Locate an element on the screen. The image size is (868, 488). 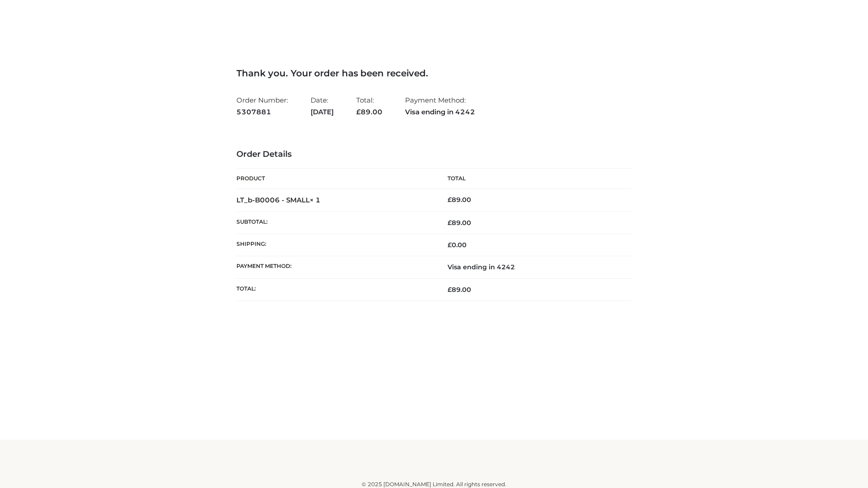
th: Subtotal: is located at coordinates (335, 222).